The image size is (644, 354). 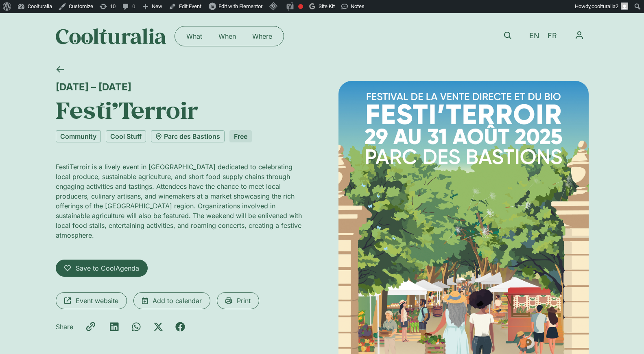 I want to click on a: What, so click(x=194, y=36).